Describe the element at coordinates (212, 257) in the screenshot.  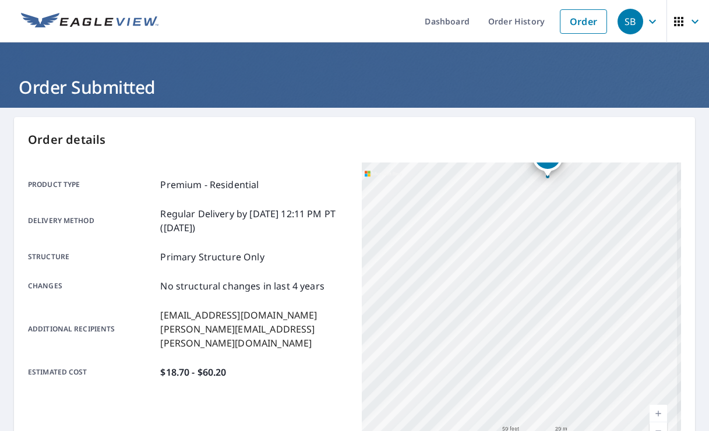
I see `p: Primary Structure Only` at that location.